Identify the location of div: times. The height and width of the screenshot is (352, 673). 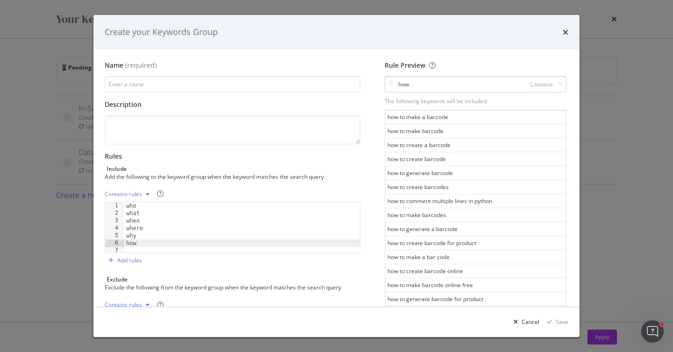
(565, 32).